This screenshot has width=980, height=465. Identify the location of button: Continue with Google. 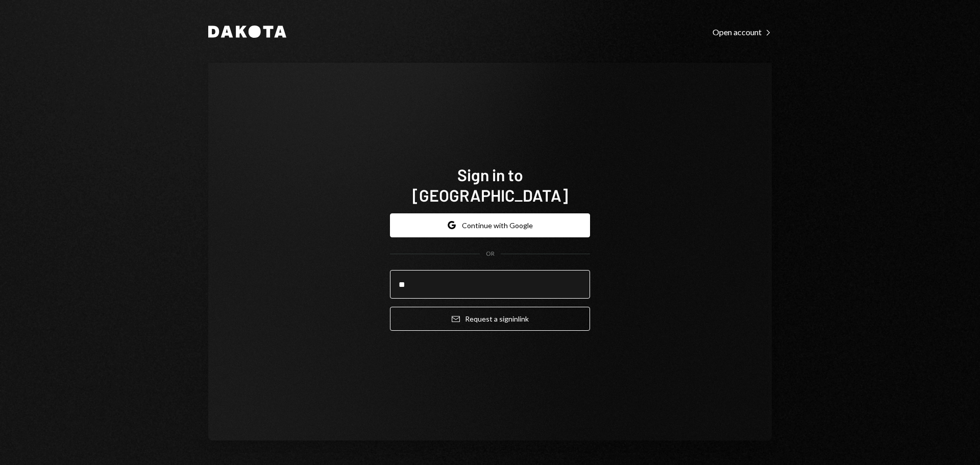
(490, 225).